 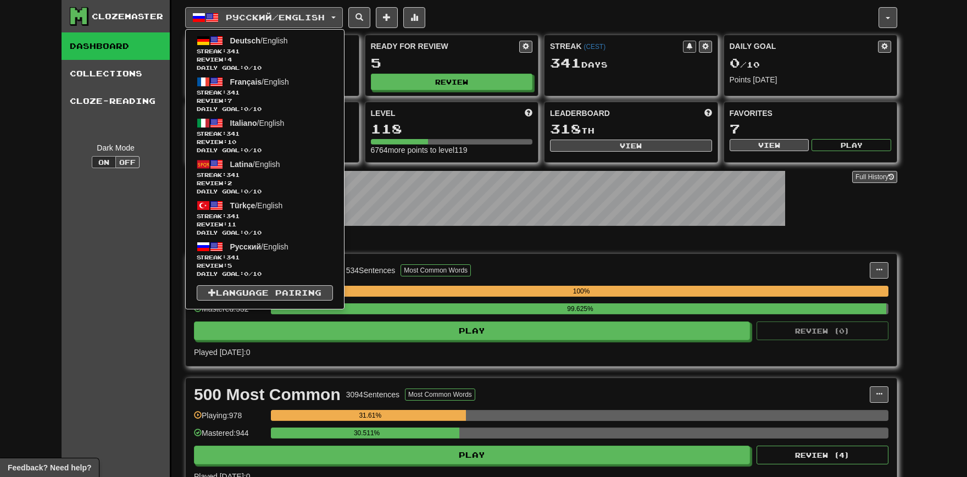 I want to click on div: Mastered: 532, so click(x=230, y=312).